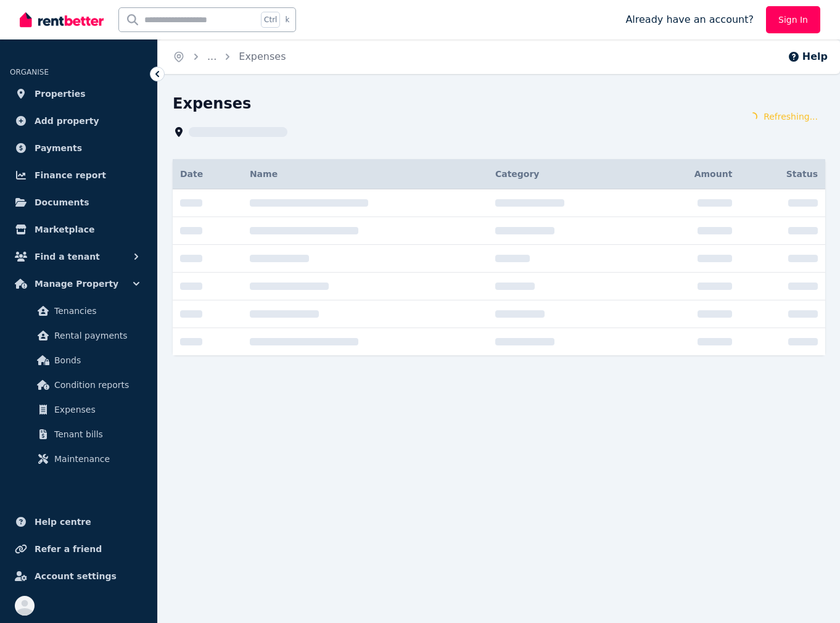  I want to click on th: Status, so click(782, 174).